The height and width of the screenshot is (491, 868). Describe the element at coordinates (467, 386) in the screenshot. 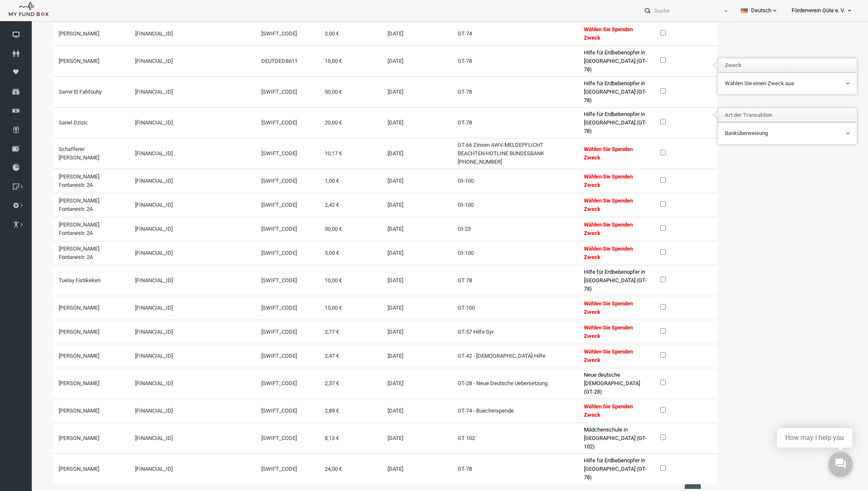

I see `td: GT-28 - Neue Deutsche Uebersetzung` at that location.